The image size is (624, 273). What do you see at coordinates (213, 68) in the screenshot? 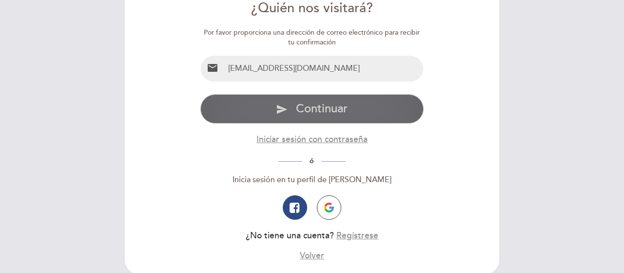
I see `i: email` at bounding box center [213, 68].